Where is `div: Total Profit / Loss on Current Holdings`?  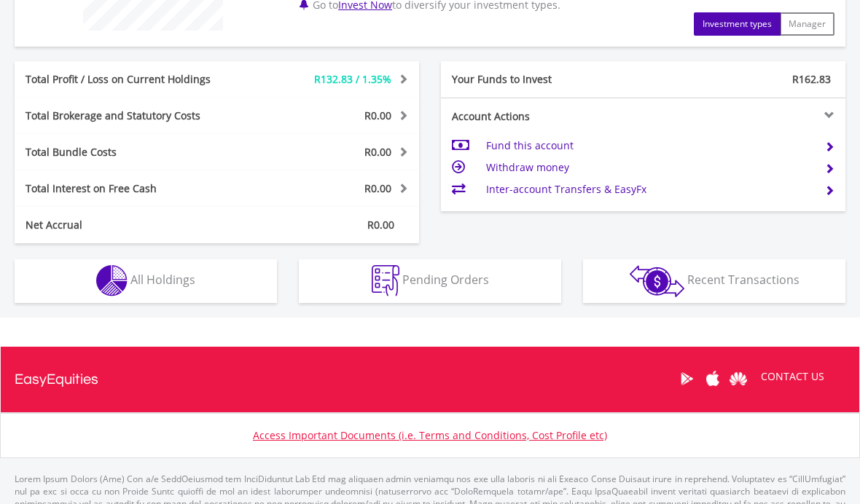
div: Total Profit / Loss on Current Holdings is located at coordinates (133, 80).